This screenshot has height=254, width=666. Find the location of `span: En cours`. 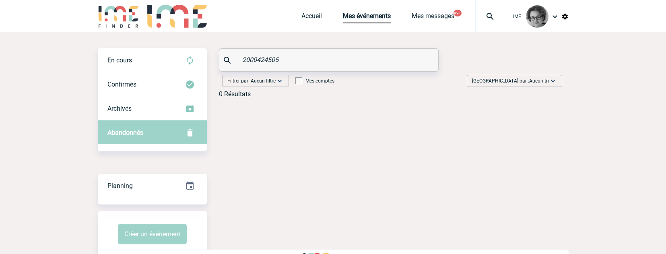

span: En cours is located at coordinates (120, 60).